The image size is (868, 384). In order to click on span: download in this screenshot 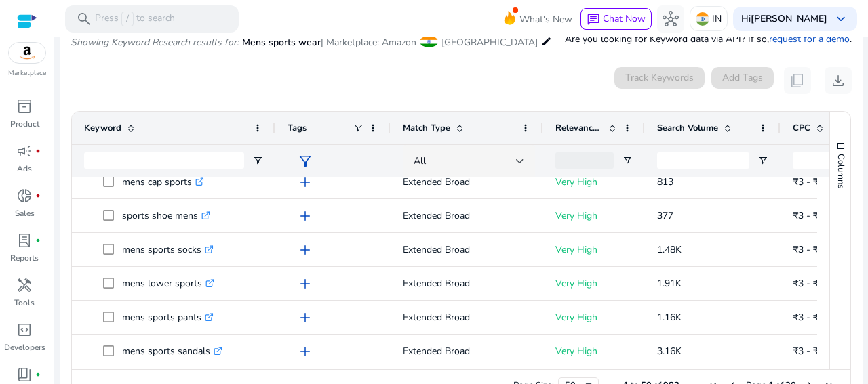, I will do `click(838, 81)`.